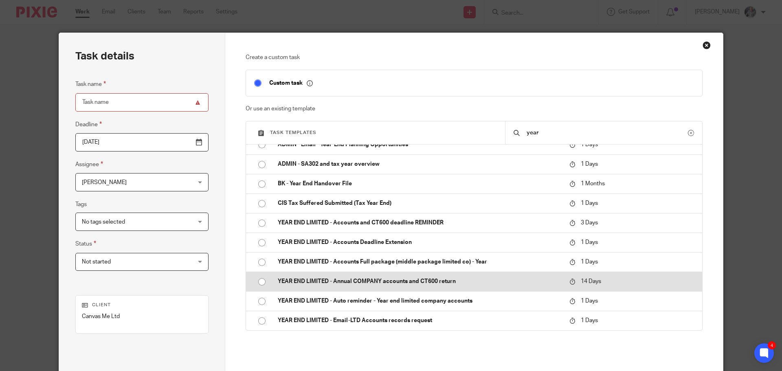 This screenshot has width=782, height=371. Describe the element at coordinates (103, 222) in the screenshot. I see `span: No tags selected` at that location.